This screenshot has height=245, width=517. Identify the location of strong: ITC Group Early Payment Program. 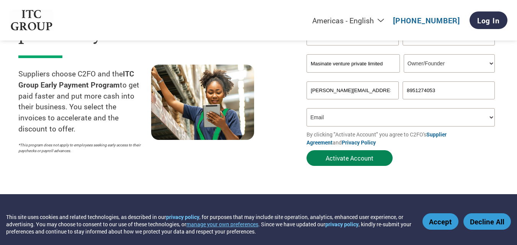
(76, 79).